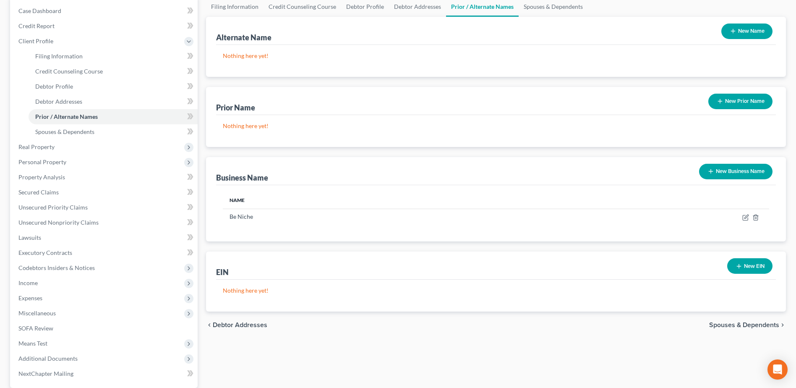 The image size is (796, 388). What do you see at coordinates (104, 328) in the screenshot?
I see `a: SOFA Review` at bounding box center [104, 328].